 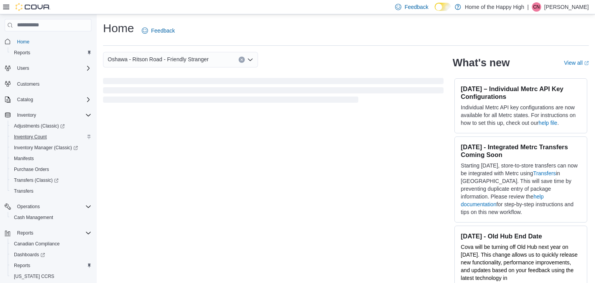 What do you see at coordinates (31, 169) in the screenshot?
I see `a: Purchase Orders` at bounding box center [31, 169].